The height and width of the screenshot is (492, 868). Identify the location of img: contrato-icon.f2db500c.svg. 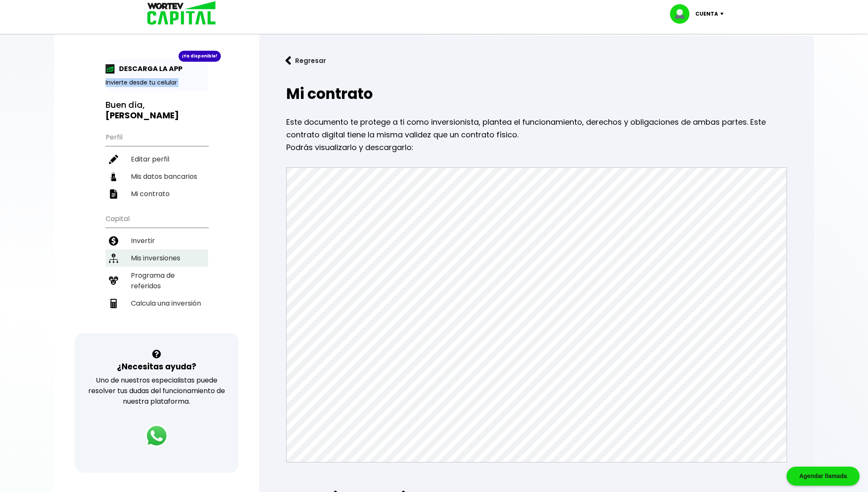
(113, 194).